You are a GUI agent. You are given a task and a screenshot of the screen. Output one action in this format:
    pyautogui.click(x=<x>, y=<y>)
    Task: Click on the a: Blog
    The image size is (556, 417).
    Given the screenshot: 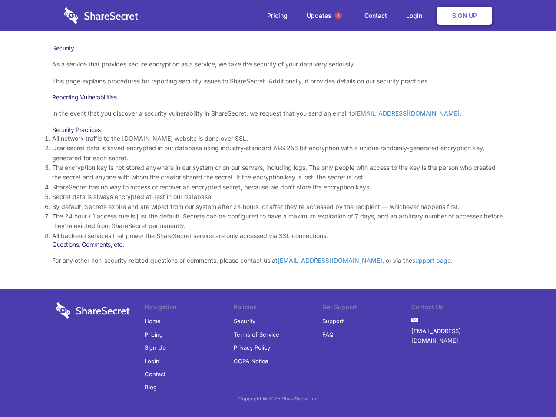 What is the action you would take?
    pyautogui.click(x=151, y=387)
    